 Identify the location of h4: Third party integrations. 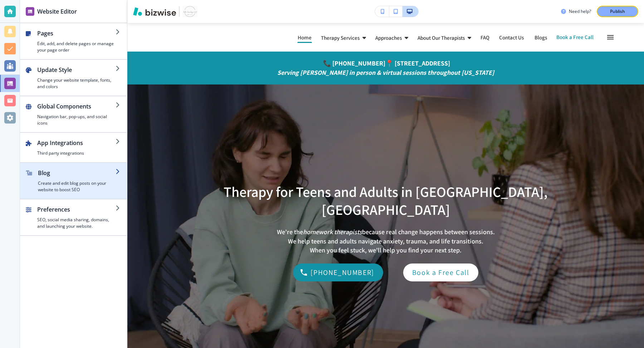
(76, 153).